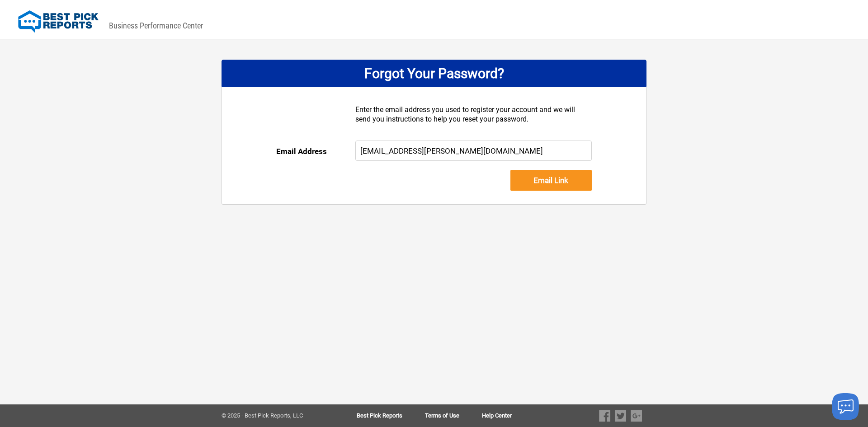  What do you see at coordinates (474, 123) in the screenshot?
I see `div: Enter the email address you used to register your account and we will send you instructions to he...` at bounding box center [474, 123].